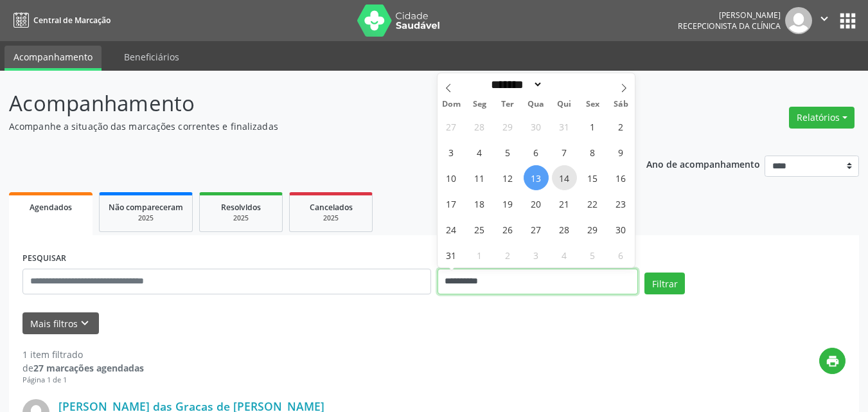  What do you see at coordinates (536, 203) in the screenshot?
I see `span: Agosto 20, 2025` at bounding box center [536, 203].